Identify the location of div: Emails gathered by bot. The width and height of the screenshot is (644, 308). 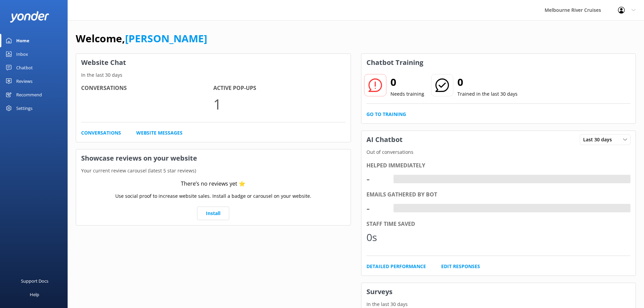
(499, 195).